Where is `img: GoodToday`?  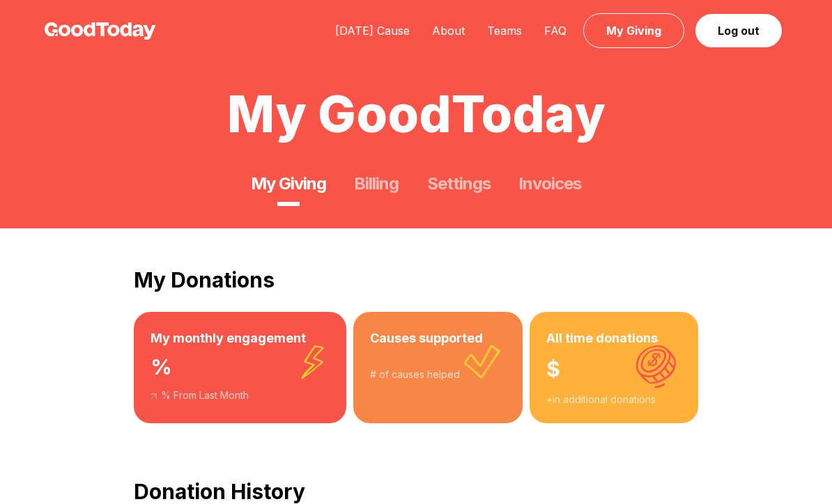
img: GoodToday is located at coordinates (101, 31).